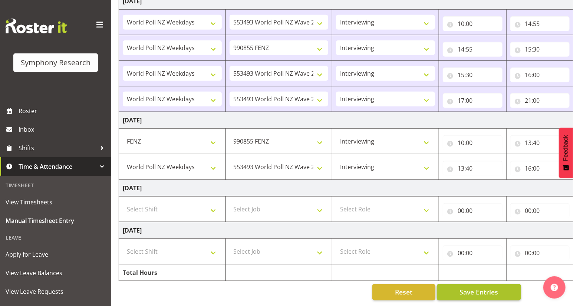 The width and height of the screenshot is (573, 306). Describe the element at coordinates (479, 292) in the screenshot. I see `span: Save Entries` at that location.